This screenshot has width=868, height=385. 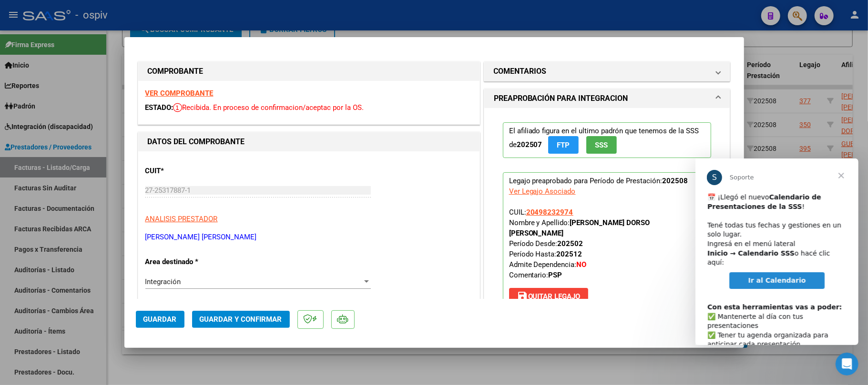 I want to click on button: Guardar y Confirmar, so click(x=241, y=319).